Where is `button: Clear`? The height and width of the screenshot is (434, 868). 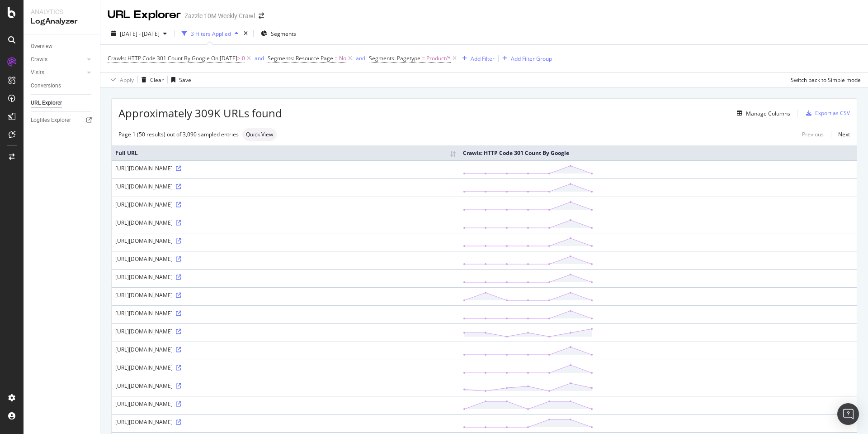 button: Clear is located at coordinates (151, 79).